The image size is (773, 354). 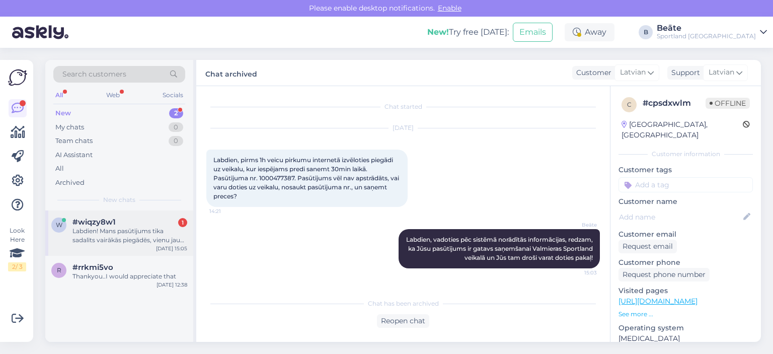 I want to click on span: #wiqzy8w1, so click(x=94, y=222).